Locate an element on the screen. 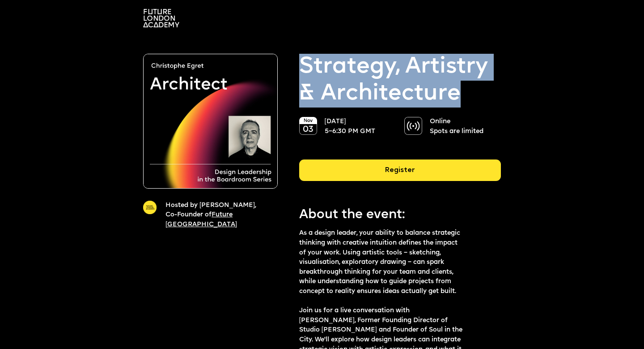 This screenshot has height=349, width=644. img: A yellow circle with Future London Academy logo is located at coordinates (150, 207).